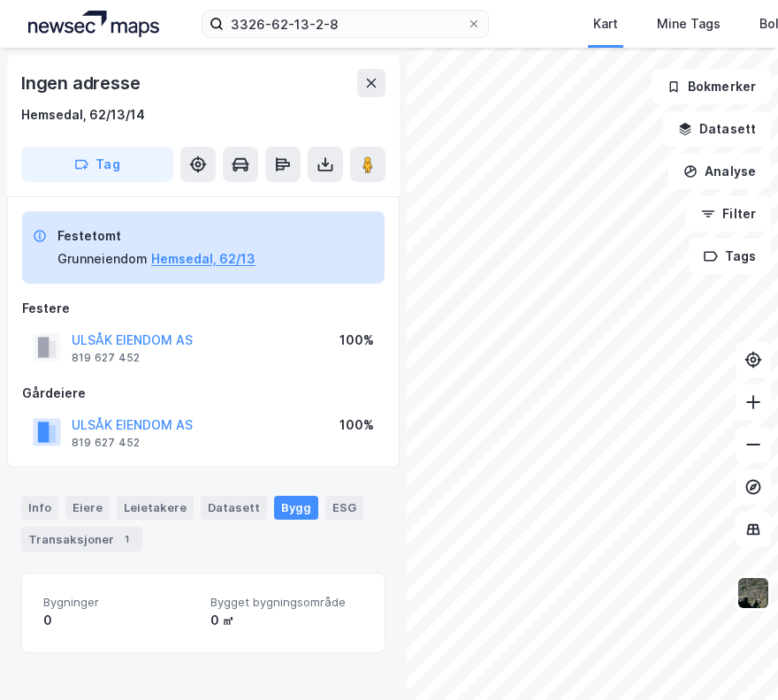  Describe the element at coordinates (203, 394) in the screenshot. I see `div: Gårdeiere` at that location.